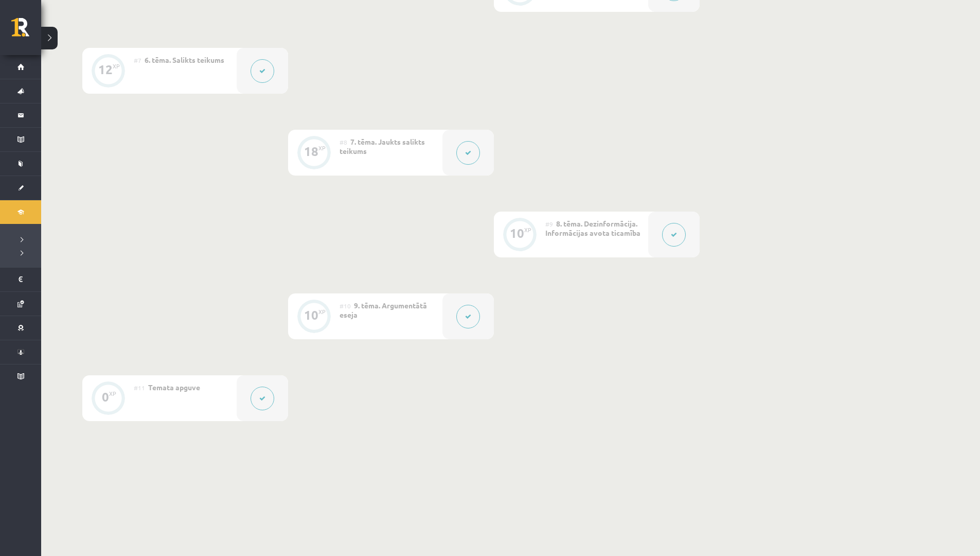 The width and height of the screenshot is (980, 556). I want to click on div: 12, so click(105, 70).